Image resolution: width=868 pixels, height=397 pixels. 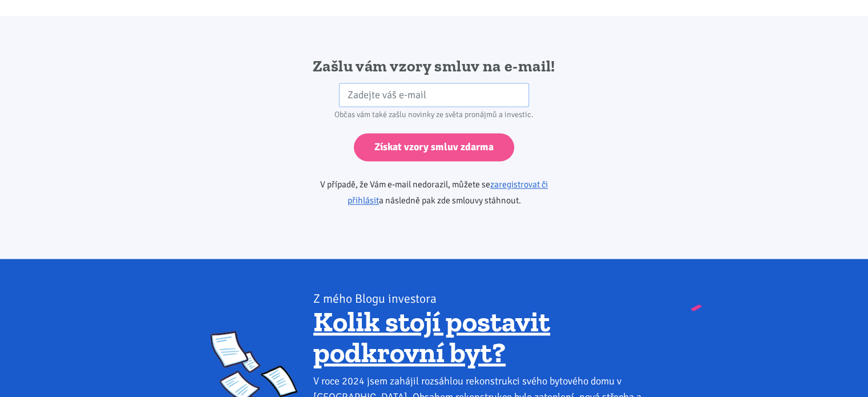 I want to click on div: Občas vám také zašlu novinky ze světa pronájmů a investic., so click(x=433, y=115).